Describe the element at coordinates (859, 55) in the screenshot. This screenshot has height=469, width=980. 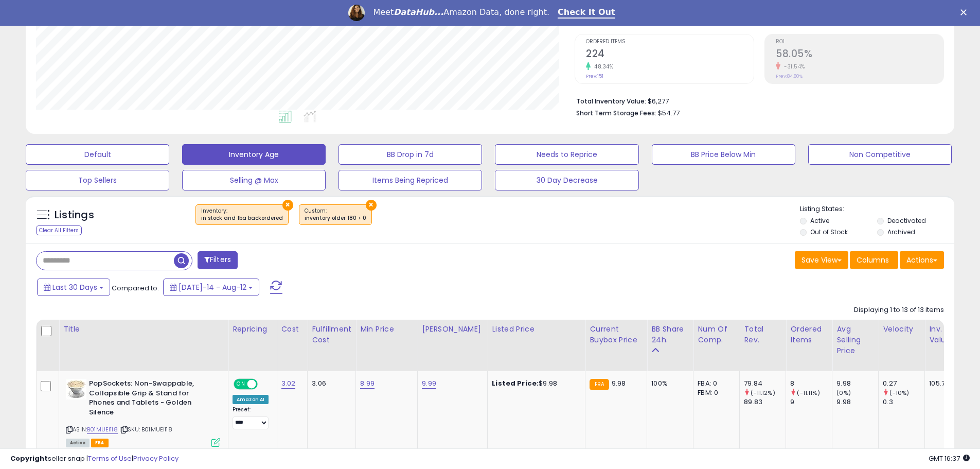
I see `h2: 58.05%` at that location.